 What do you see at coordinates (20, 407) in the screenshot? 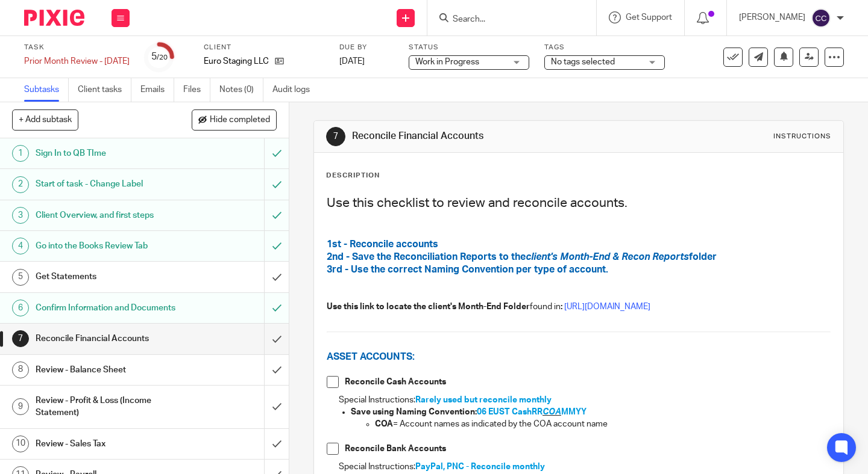
I see `div: 9` at bounding box center [20, 407].